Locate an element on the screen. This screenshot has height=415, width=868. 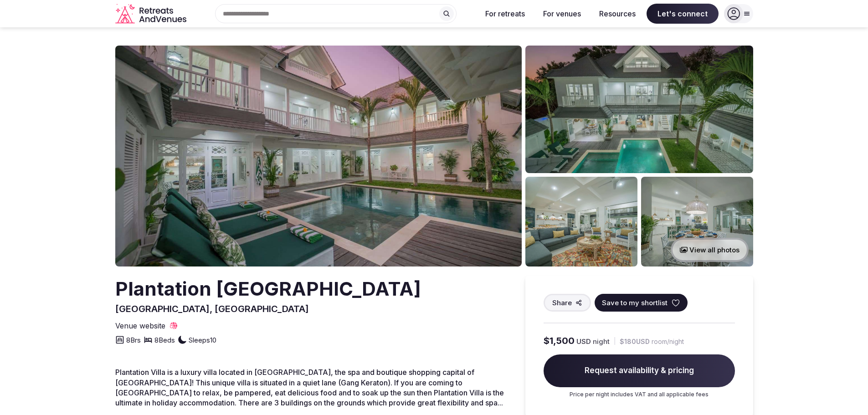
button: Share is located at coordinates (567, 303).